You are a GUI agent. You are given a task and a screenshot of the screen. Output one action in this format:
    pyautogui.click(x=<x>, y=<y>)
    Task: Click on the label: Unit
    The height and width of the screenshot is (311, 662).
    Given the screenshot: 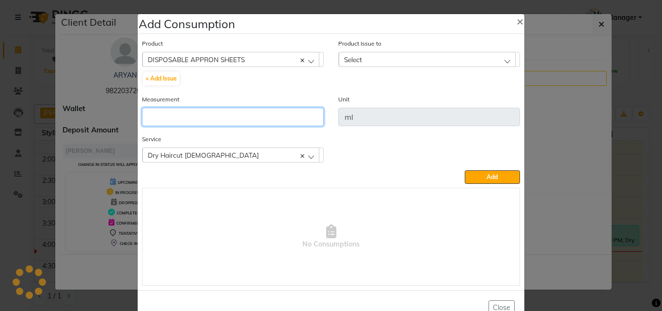 What is the action you would take?
    pyautogui.click(x=344, y=99)
    